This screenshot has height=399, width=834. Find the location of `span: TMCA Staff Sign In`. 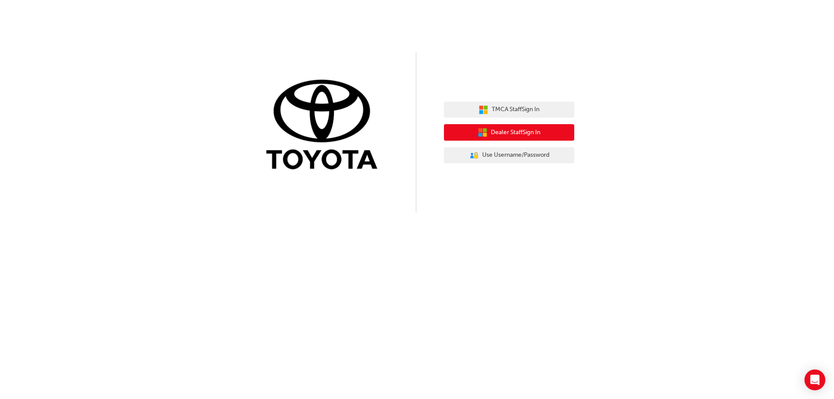

span: TMCA Staff Sign In is located at coordinates (516, 109).